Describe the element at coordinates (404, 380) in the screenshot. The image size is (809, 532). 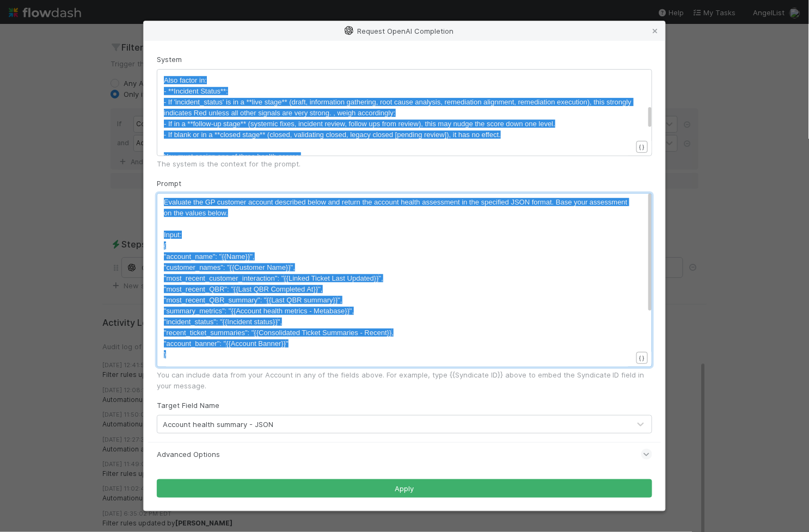
I see `div: You can include data from your Account in any of the fields above. For example, type {{Syndicate ...` at that location.